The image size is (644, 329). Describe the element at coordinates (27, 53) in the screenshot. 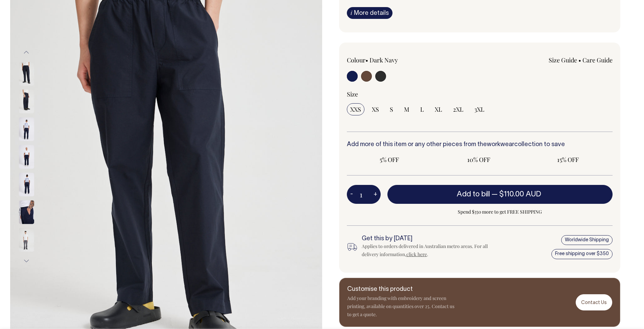

I see `button: Previous` at that location.